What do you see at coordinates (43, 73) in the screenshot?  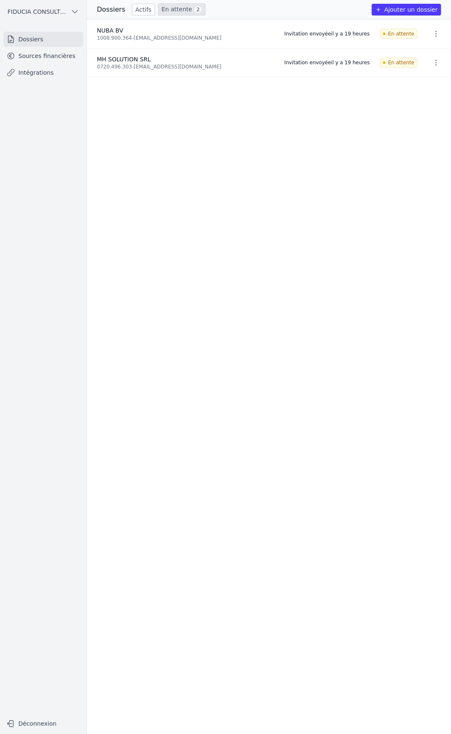 I see `a: Intégrations` at bounding box center [43, 73].